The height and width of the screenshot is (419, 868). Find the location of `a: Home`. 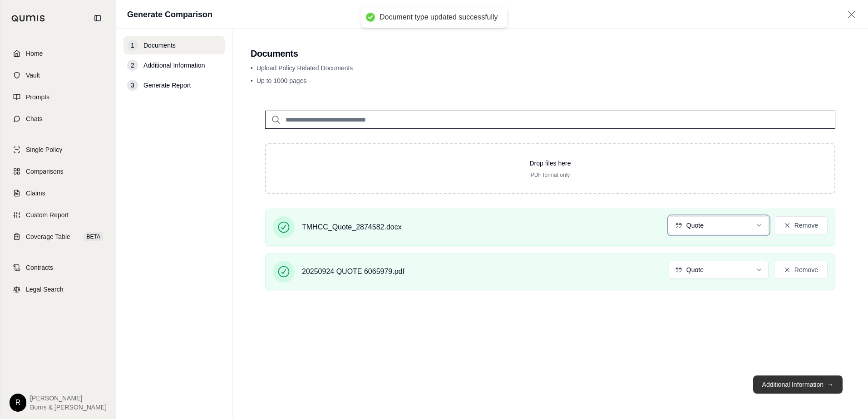

a: Home is located at coordinates (58, 53).